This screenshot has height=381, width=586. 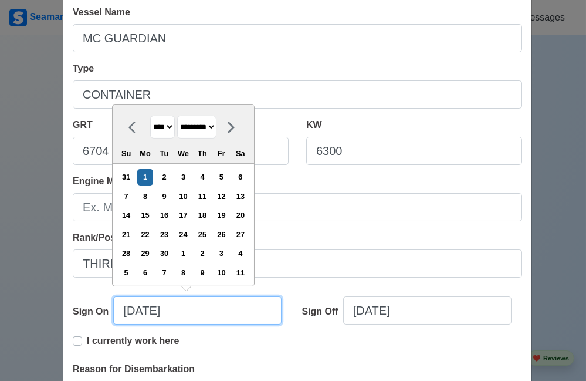 I want to click on div: Choose Saturday, September 20th, 2025, so click(x=240, y=215).